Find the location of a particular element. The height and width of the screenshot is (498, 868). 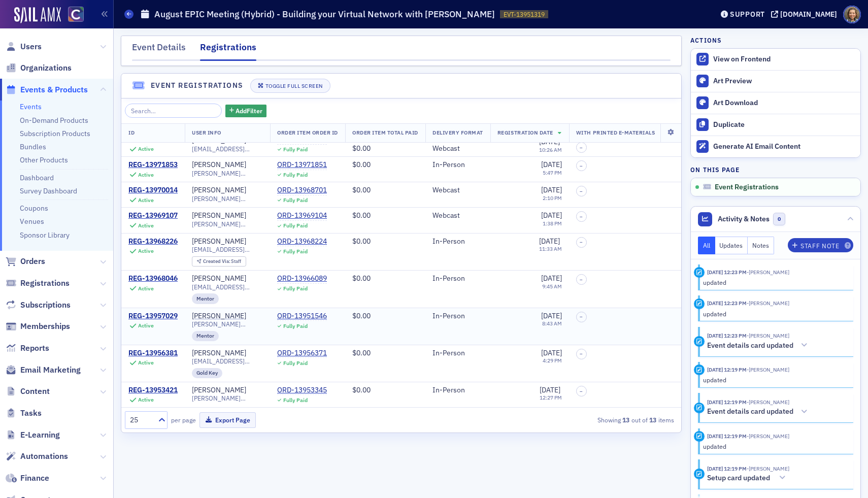

div: REG-13956381 is located at coordinates (153, 353).